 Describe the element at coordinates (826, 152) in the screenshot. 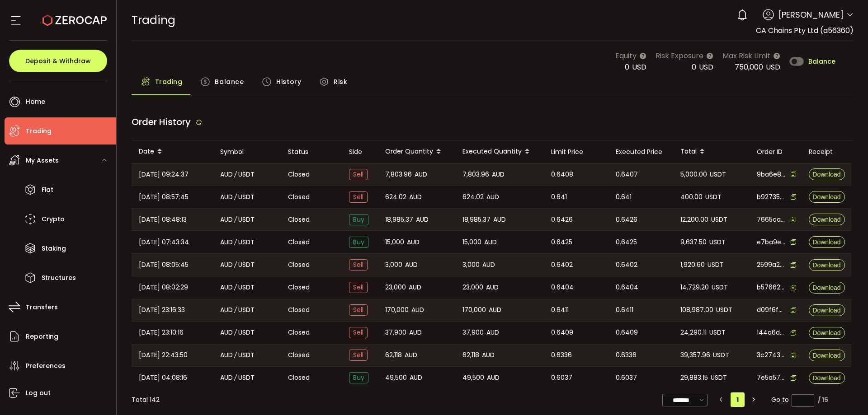

I see `div: Receipt` at that location.